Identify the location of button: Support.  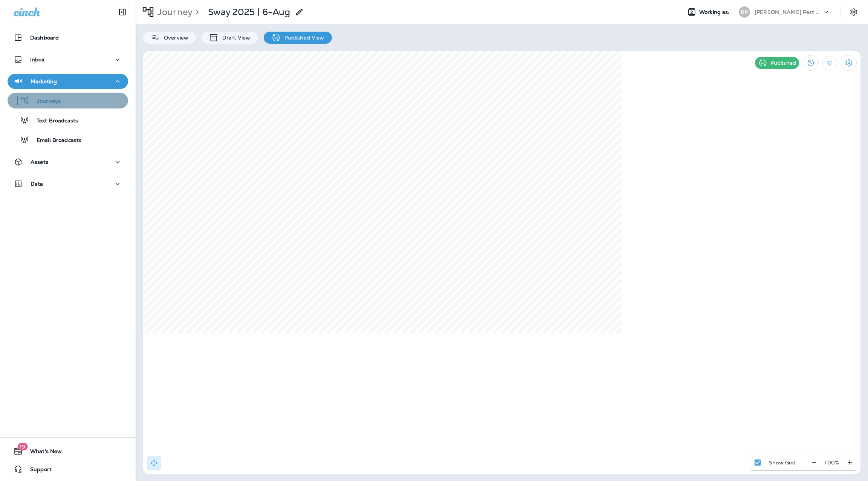
(68, 469).